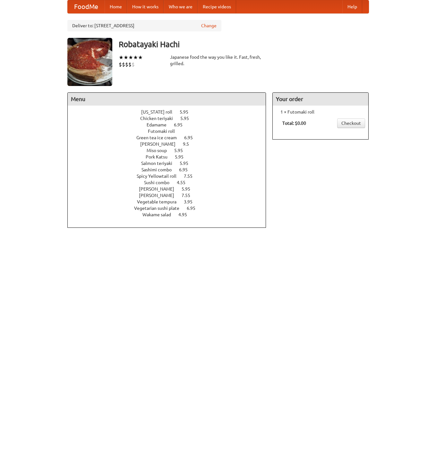 The image size is (436, 454). I want to click on h3: Robatayaki Hachi, so click(244, 44).